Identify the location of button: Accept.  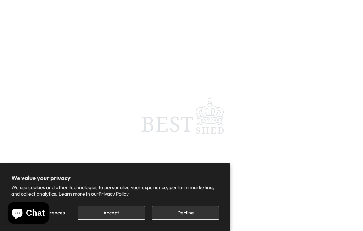
(111, 213).